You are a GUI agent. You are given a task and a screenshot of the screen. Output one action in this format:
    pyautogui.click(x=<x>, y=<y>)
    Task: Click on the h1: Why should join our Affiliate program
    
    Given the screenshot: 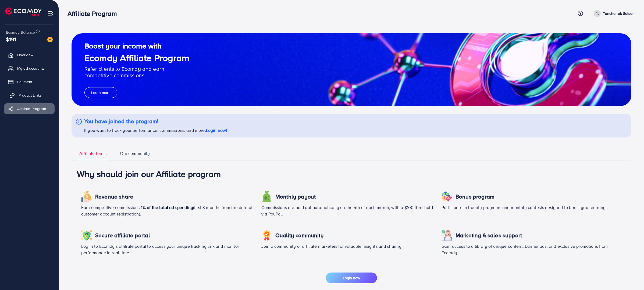 What is the action you would take?
    pyautogui.click(x=351, y=174)
    